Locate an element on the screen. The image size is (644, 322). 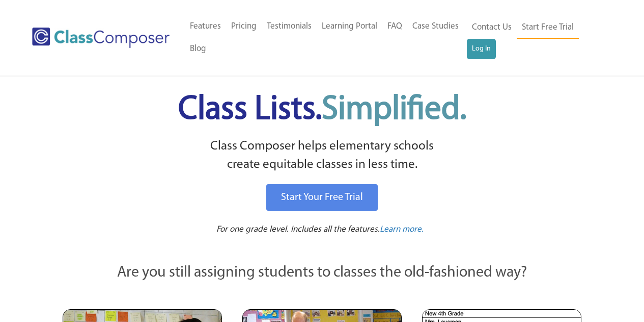
span: Class Lists. is located at coordinates (322, 110).